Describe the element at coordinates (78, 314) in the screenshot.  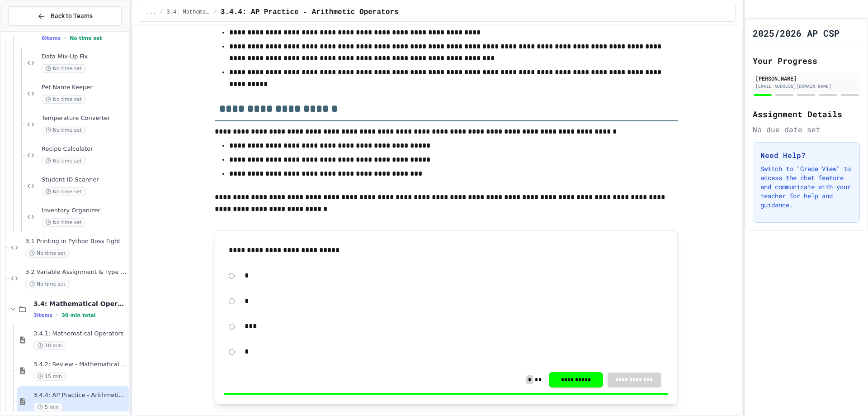
I see `span: 30 min total` at that location.